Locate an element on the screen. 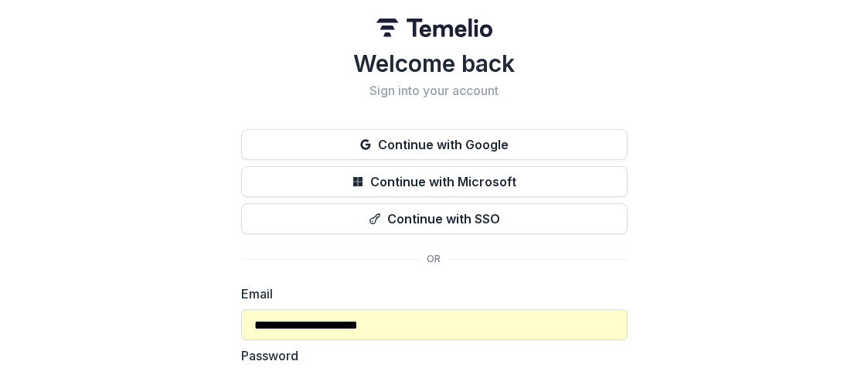  h2: Sign into your account is located at coordinates (434, 90).